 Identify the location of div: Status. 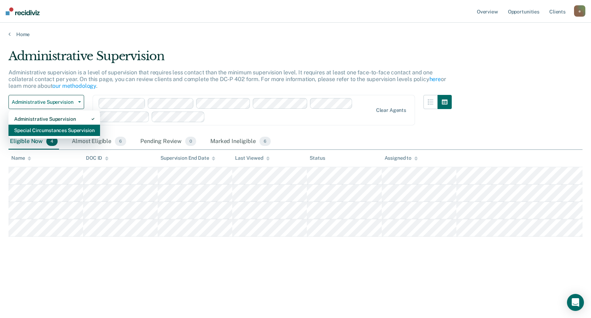
(317, 158).